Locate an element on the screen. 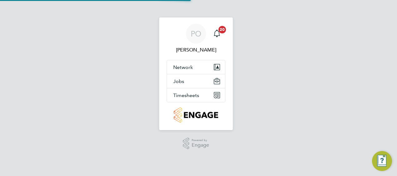 The width and height of the screenshot is (397, 176). button: Jobs is located at coordinates (196, 81).